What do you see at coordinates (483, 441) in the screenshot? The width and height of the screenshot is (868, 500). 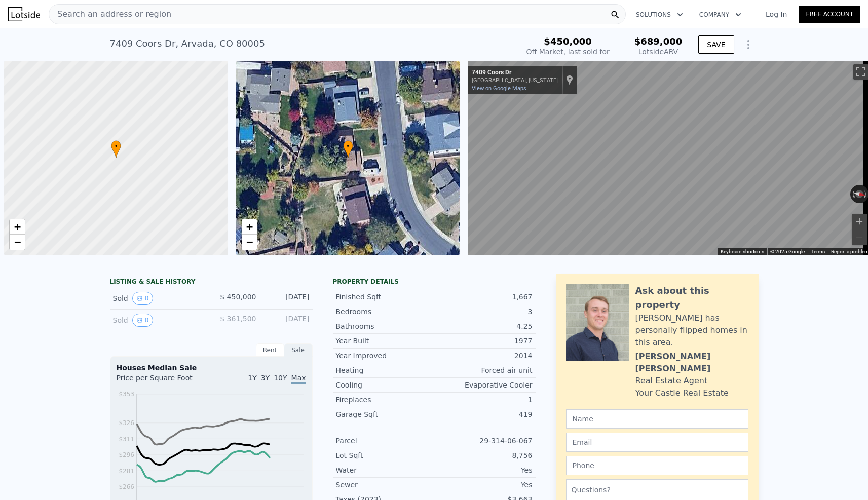 I see `div: 29-314-06-067` at bounding box center [483, 441].